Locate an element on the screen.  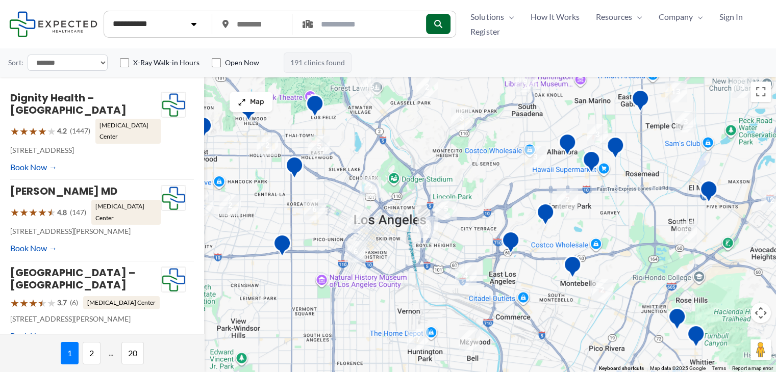
div: Unio Specialty Care – Gastroenterology – Temple City is located at coordinates (640, 102).